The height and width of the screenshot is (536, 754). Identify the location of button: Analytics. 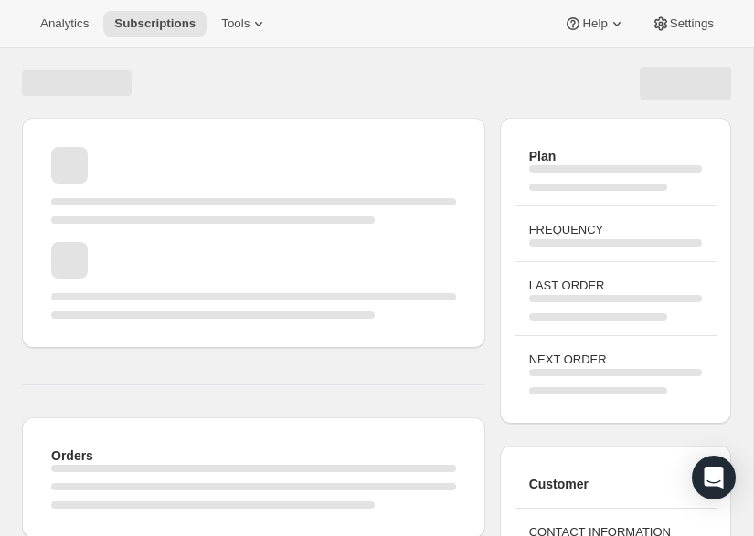
(64, 24).